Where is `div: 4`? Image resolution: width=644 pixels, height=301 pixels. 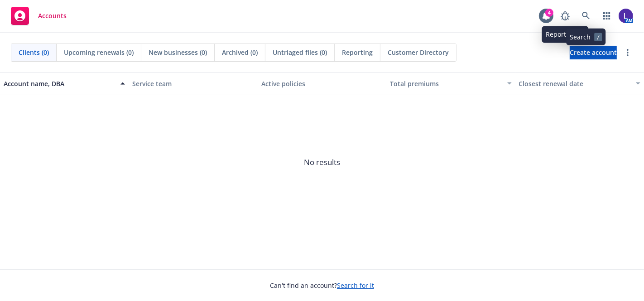
div: 4 is located at coordinates (549, 13).